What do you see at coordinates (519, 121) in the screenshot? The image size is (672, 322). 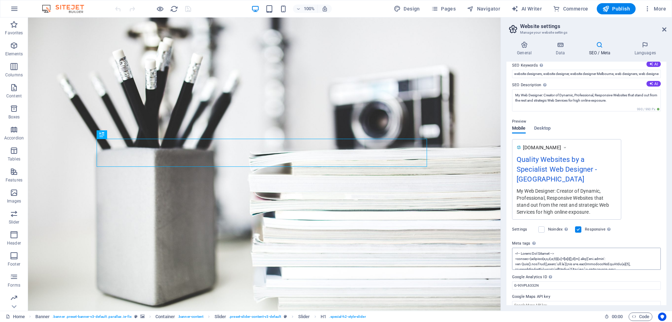 I see `p: Preview` at bounding box center [519, 121].